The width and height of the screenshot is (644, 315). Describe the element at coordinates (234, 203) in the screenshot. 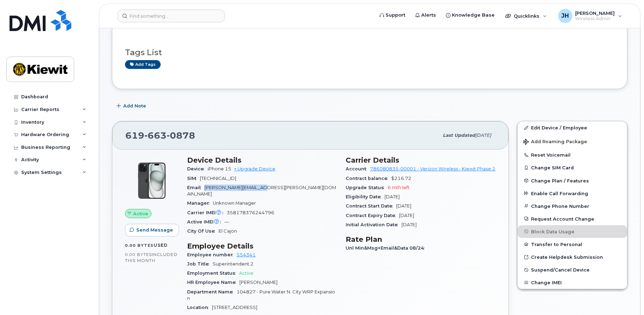

I see `span: Unknown Manager` at that location.